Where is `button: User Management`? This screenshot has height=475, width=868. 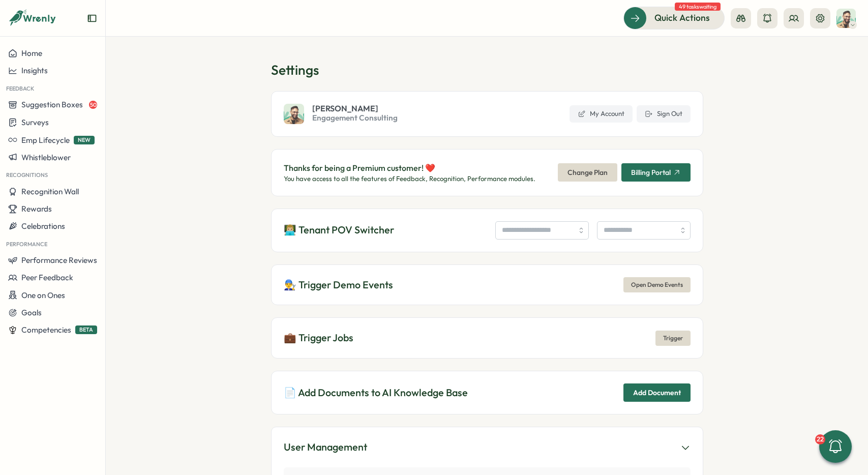 button: User Management is located at coordinates (487, 446).